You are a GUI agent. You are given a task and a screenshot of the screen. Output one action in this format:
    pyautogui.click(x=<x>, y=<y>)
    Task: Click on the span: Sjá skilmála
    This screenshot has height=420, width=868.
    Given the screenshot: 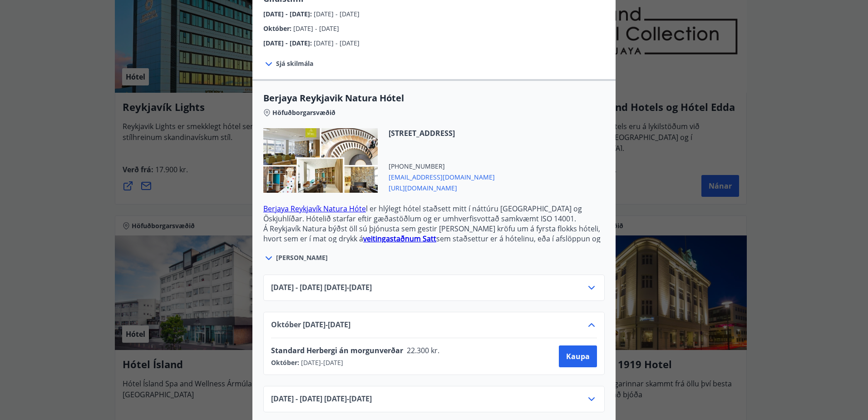 What is the action you would take?
    pyautogui.click(x=295, y=63)
    